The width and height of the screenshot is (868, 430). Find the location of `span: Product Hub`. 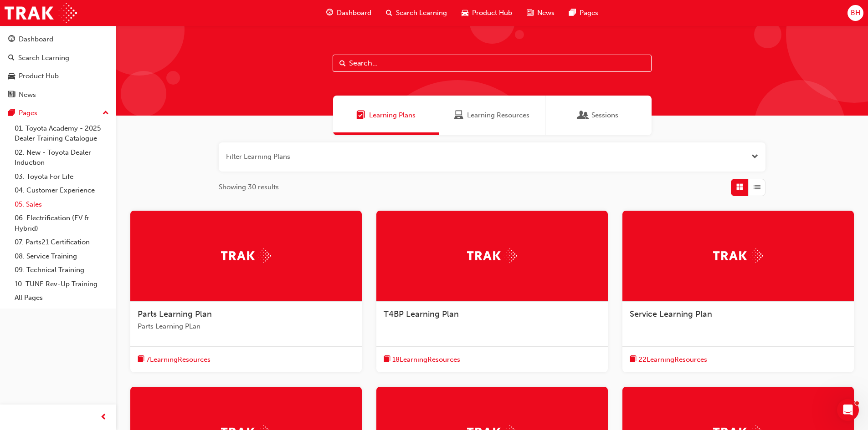

span: Product Hub is located at coordinates (492, 12).